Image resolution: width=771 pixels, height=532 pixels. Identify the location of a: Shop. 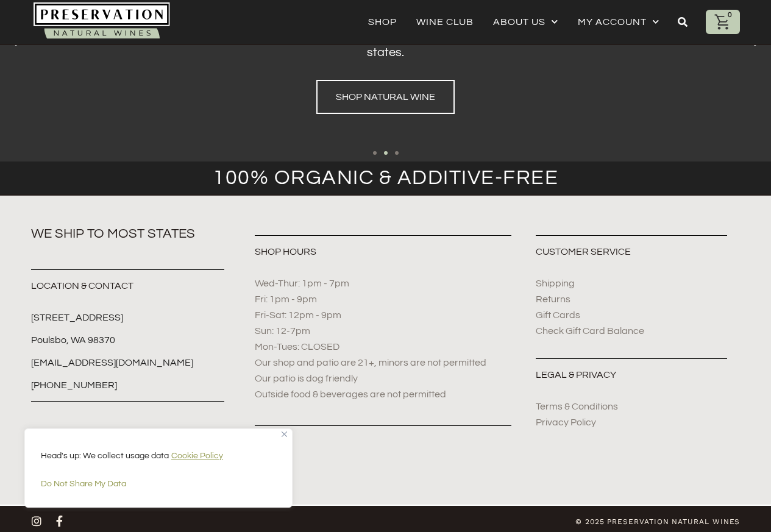
(382, 22).